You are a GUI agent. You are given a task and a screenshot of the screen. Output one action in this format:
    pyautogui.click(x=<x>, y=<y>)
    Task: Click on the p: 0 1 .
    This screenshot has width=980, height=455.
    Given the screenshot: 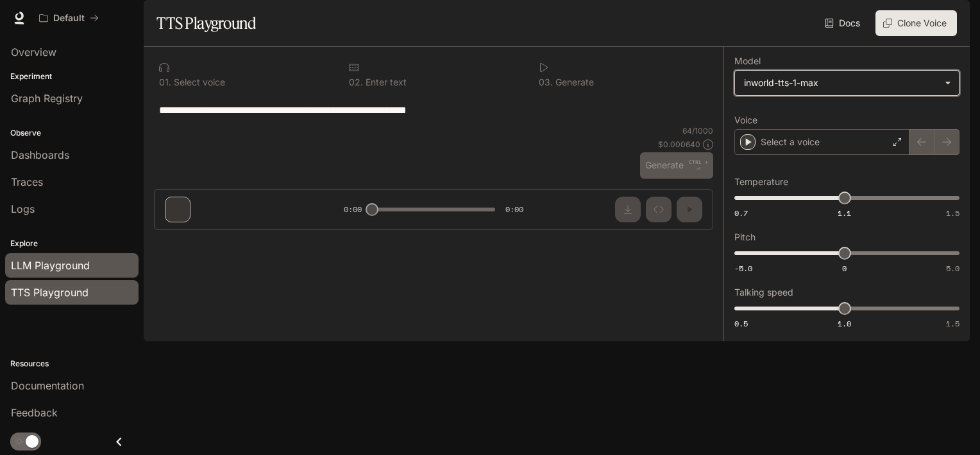 What is the action you would take?
    pyautogui.click(x=165, y=82)
    